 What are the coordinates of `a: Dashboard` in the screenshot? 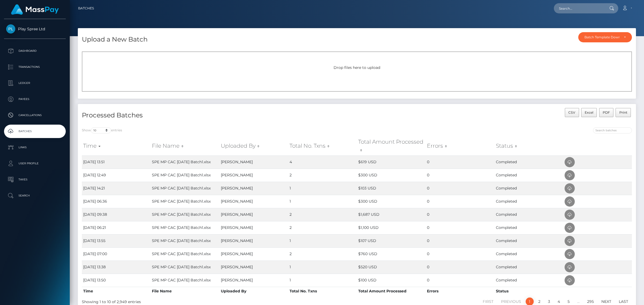 It's located at (35, 51).